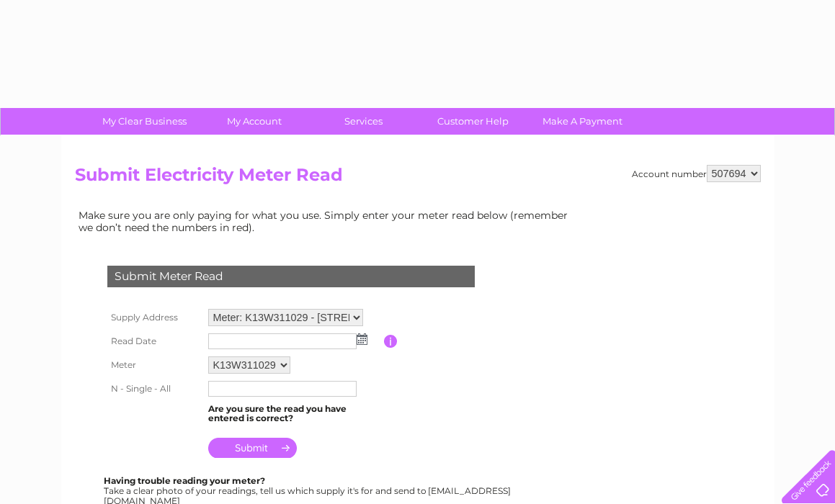 This screenshot has height=504, width=835. Describe the element at coordinates (294, 414) in the screenshot. I see `td: Are you sure the read you have entered is correct?` at that location.